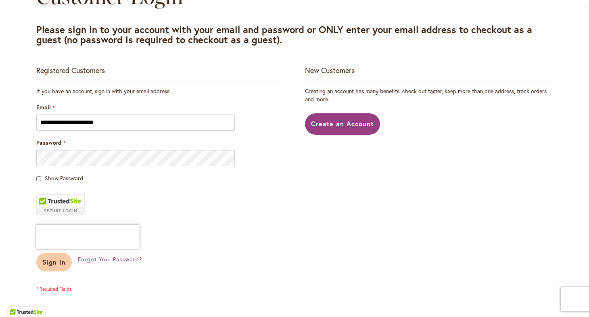  What do you see at coordinates (160, 91) in the screenshot?
I see `div: If you have an account, sign in with your email address.` at bounding box center [160, 91].